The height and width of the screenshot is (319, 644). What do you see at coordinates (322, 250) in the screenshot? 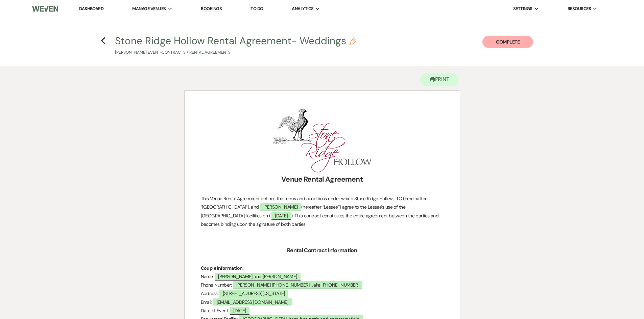
I see `strong: Rental Contract Information` at bounding box center [322, 250].